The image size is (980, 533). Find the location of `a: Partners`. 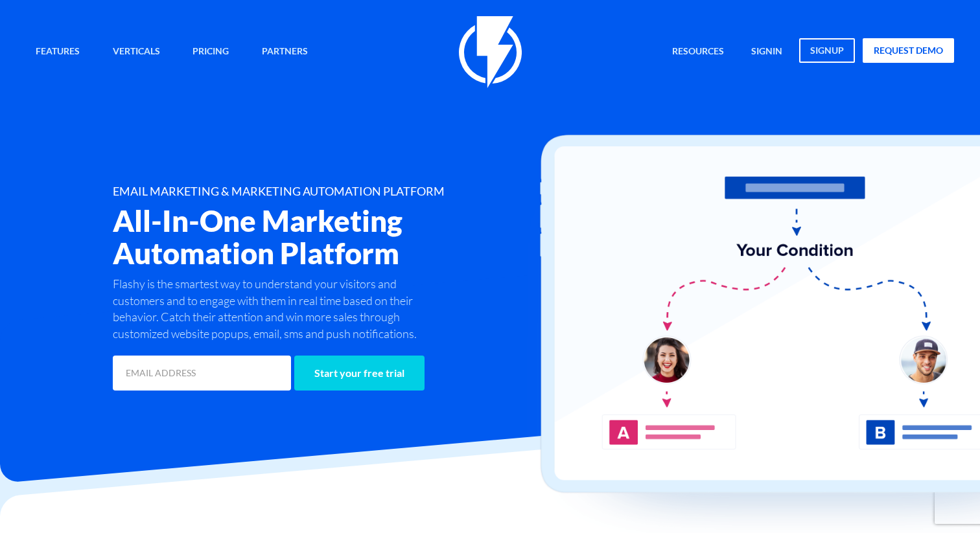

a: Partners is located at coordinates (284, 52).